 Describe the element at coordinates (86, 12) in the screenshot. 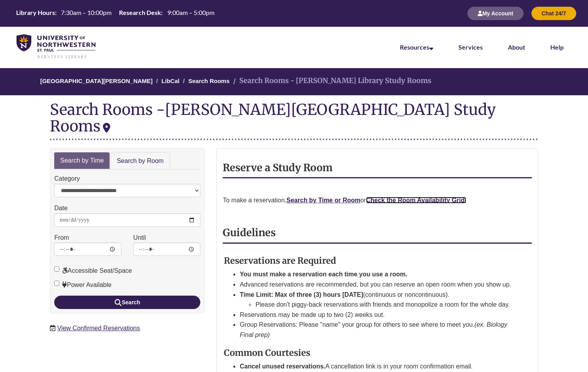

I see `span: 7:30am – 10:00pm` at that location.